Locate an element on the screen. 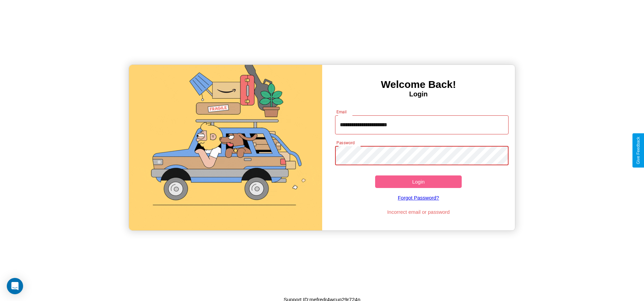  button: Login is located at coordinates (418, 182).